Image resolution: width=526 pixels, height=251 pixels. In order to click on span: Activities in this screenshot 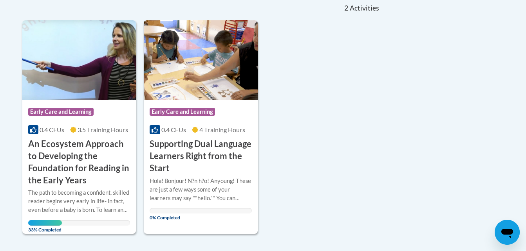, I will do `click(364, 8)`.